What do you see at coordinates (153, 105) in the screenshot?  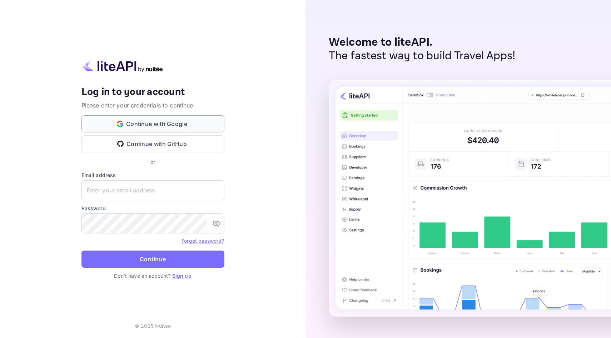 I see `p: Please enter your credentials to continue` at bounding box center [153, 105].